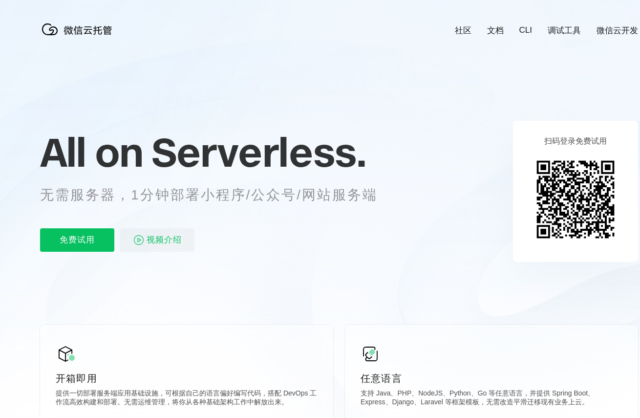 This screenshot has height=418, width=640. I want to click on span: 视频介绍, so click(164, 240).